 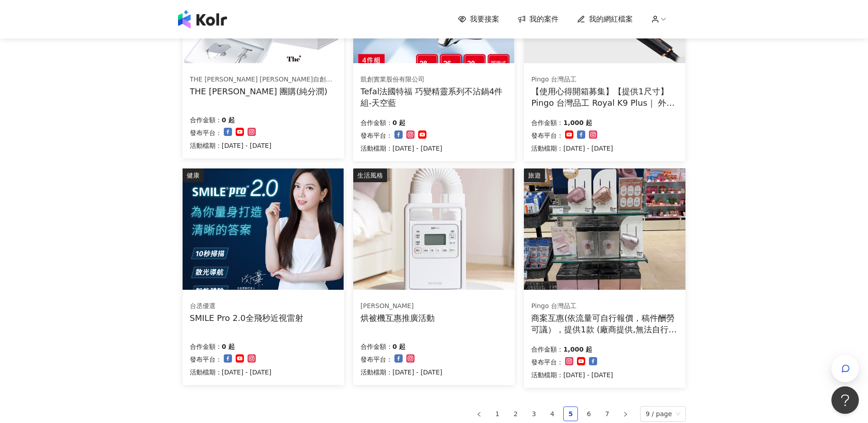 What do you see at coordinates (434, 80) in the screenshot?
I see `div: 凱創實業股份有限公司` at bounding box center [434, 80].